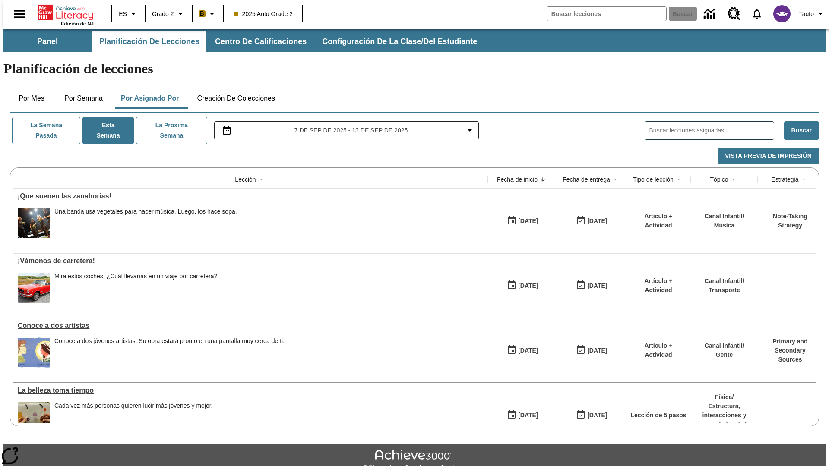 Image resolution: width=829 pixels, height=466 pixels. I want to click on p: Lección de 5 pasos, so click(658, 415).